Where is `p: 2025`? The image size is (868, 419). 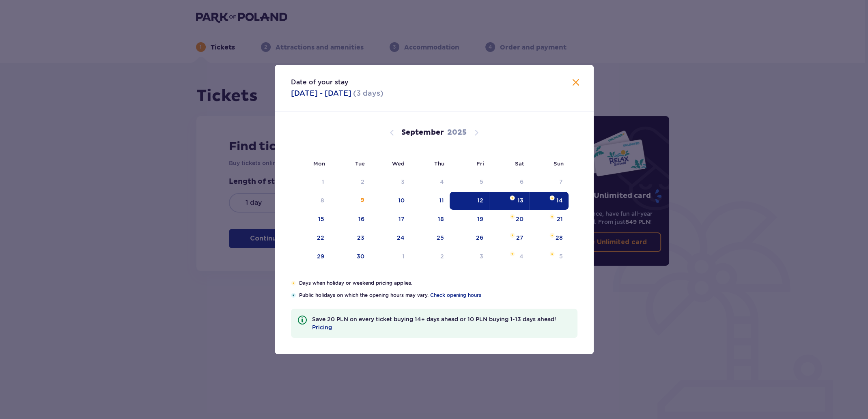 p: 2025 is located at coordinates (457, 133).